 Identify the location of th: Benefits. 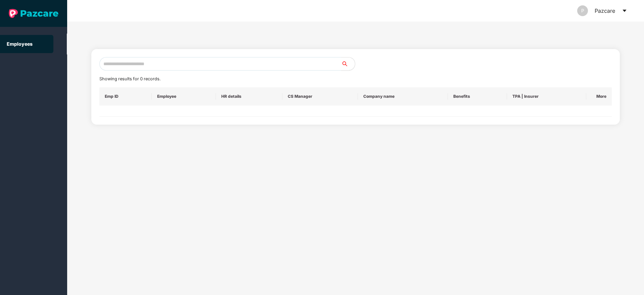
(477, 96).